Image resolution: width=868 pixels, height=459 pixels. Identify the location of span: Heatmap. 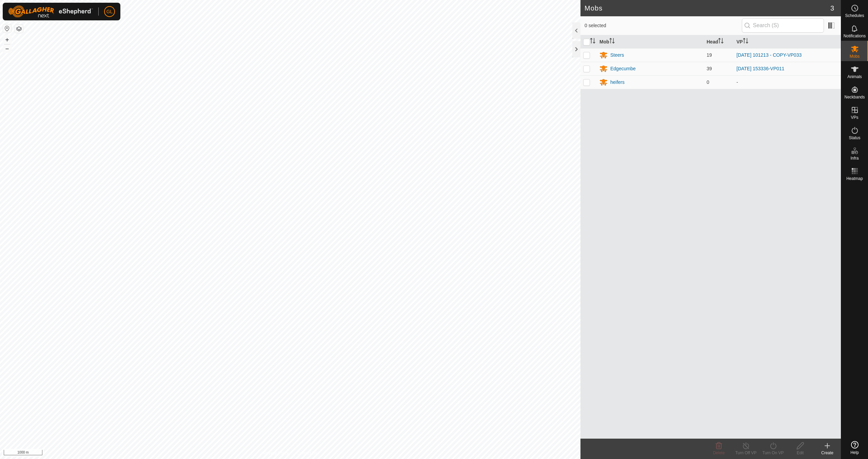
(855, 178).